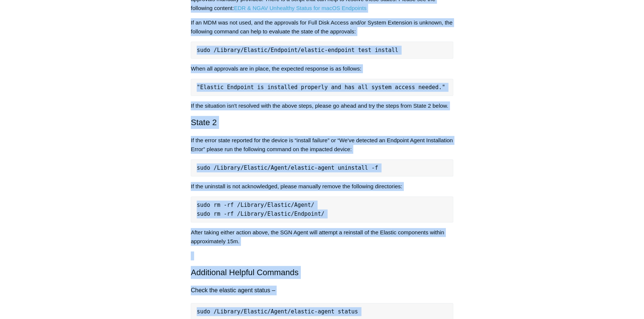  Describe the element at coordinates (322, 210) in the screenshot. I see `pre: sudo rm -rf /Library/Elastic/Agent/ sudo rm -rf /Library/Elastic/Endpoint/` at that location.